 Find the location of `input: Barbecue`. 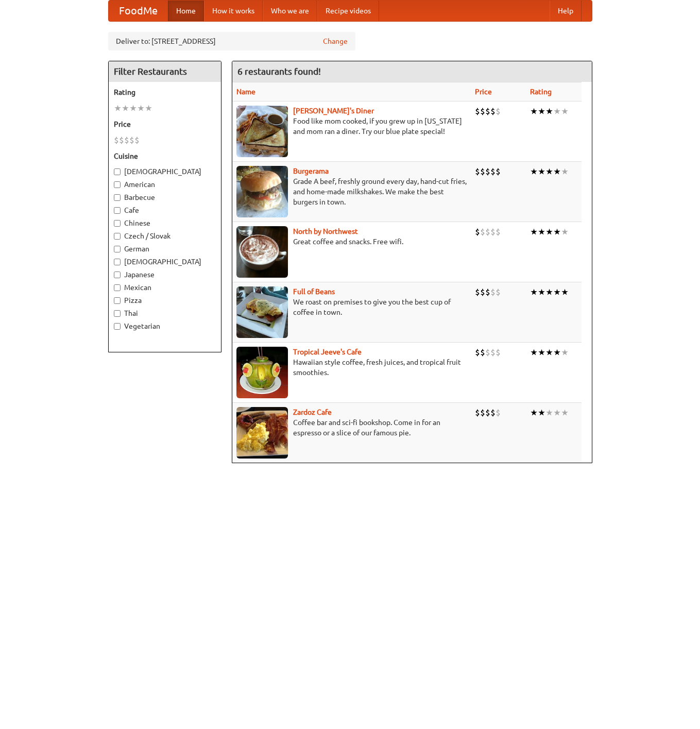

input: Barbecue is located at coordinates (117, 197).